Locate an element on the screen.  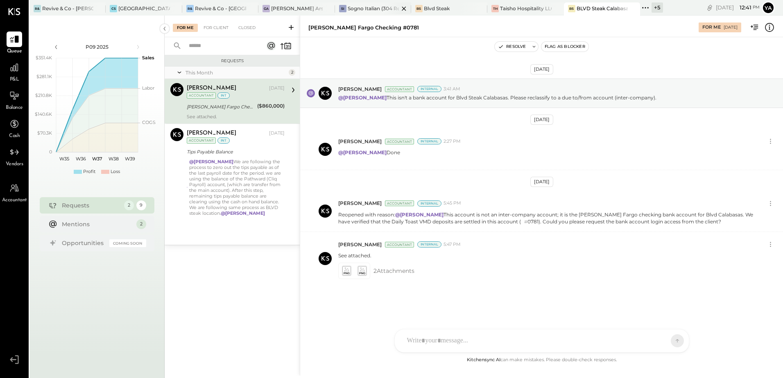
text: W37 is located at coordinates (97, 159).